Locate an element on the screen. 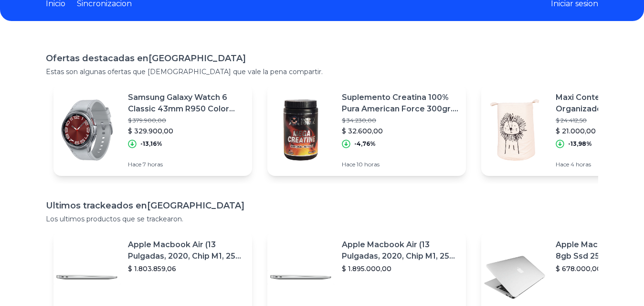 The width and height of the screenshot is (644, 306). p: Samsung Galaxy Watch 6 Classic 43mm R950 Color Silver is located at coordinates (186, 103).